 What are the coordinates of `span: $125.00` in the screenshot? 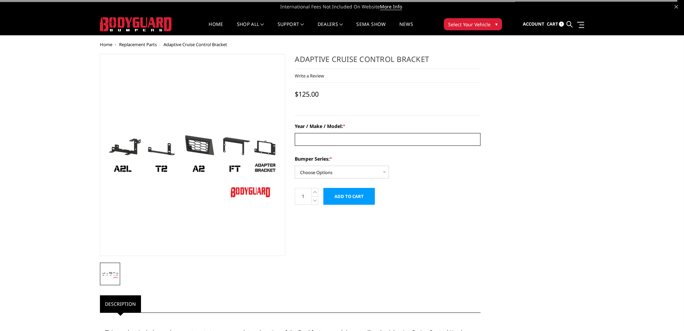 It's located at (307, 94).